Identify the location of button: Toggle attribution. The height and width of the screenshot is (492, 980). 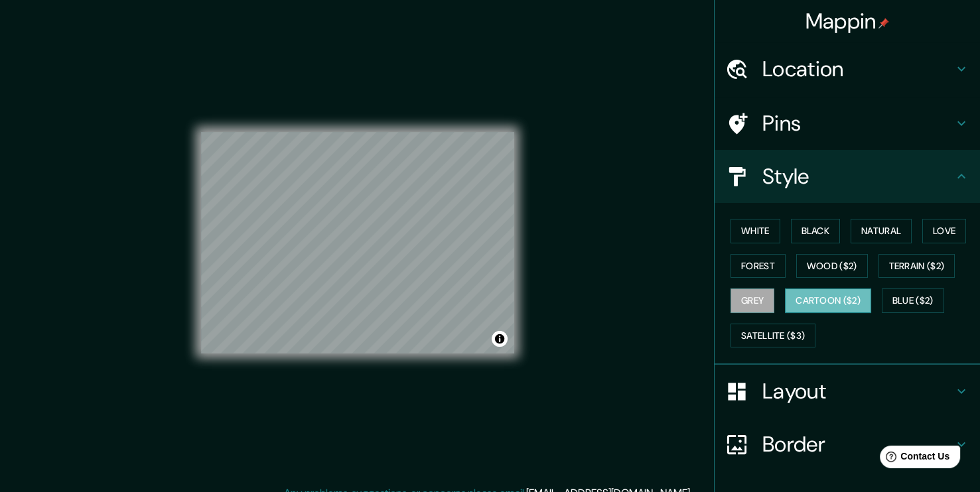
(499, 339).